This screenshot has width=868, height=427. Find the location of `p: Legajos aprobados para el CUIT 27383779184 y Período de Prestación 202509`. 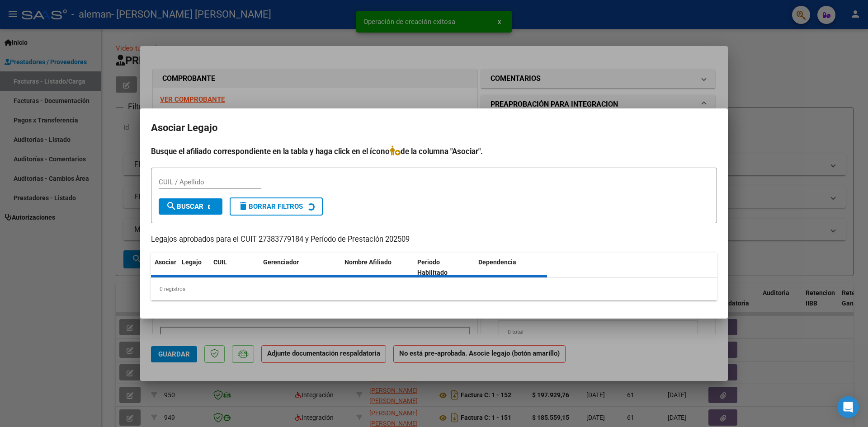

p: Legajos aprobados para el CUIT 27383779184 y Período de Prestación 202509 is located at coordinates (434, 240).